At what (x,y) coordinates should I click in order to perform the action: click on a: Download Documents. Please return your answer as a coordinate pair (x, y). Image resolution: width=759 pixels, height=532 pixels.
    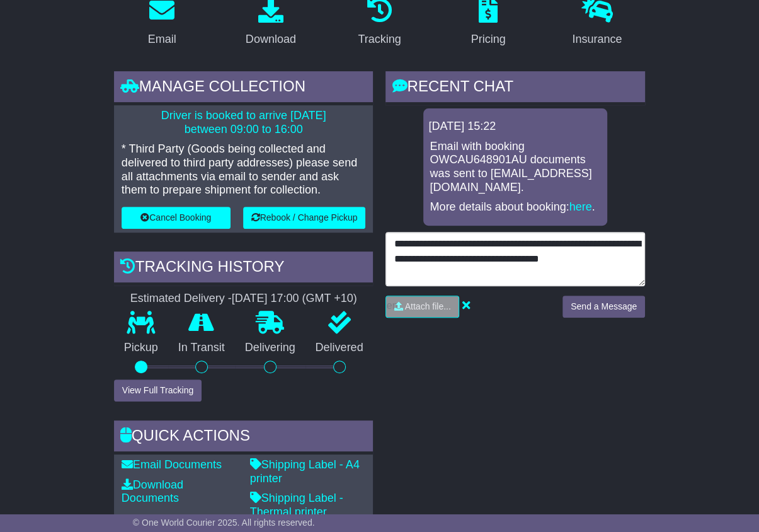
    Looking at the image, I should click on (153, 492).